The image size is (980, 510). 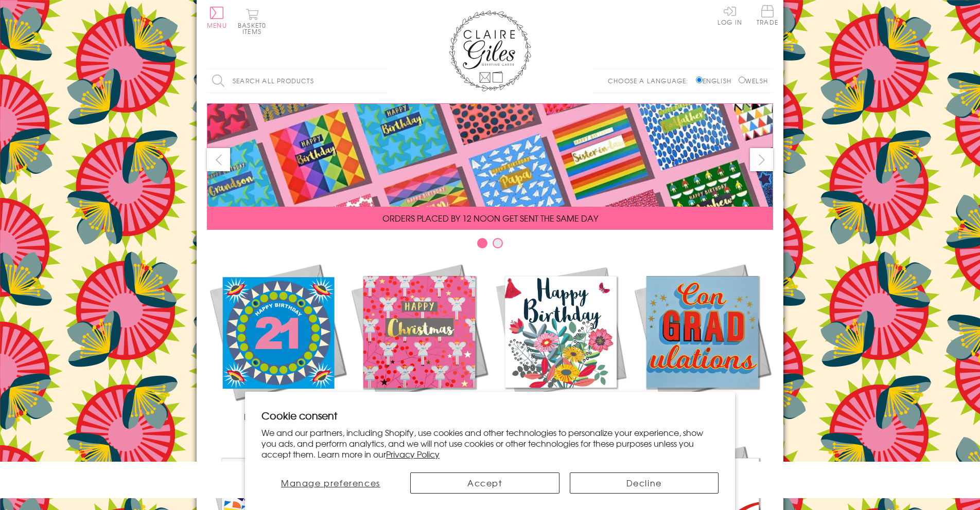 What do you see at coordinates (498, 243) in the screenshot?
I see `button: Carousel Page 2` at bounding box center [498, 243].